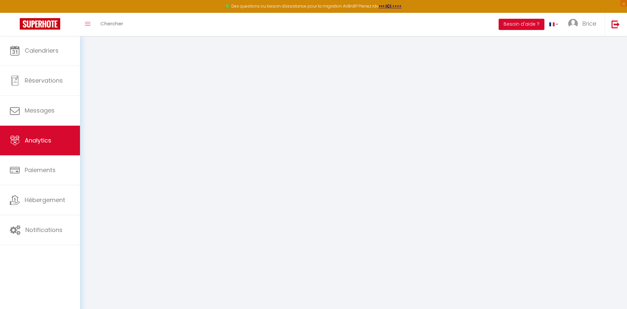  Describe the element at coordinates (390, 6) in the screenshot. I see `a: >>> ICI <<<<` at that location.